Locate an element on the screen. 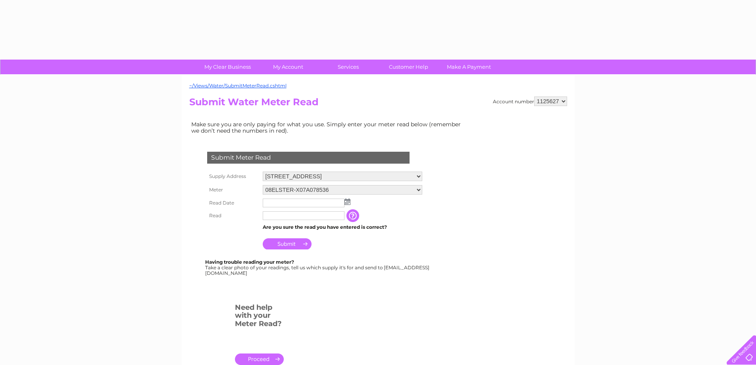 The width and height of the screenshot is (756, 365). a: My Clear Business is located at coordinates (227, 67).